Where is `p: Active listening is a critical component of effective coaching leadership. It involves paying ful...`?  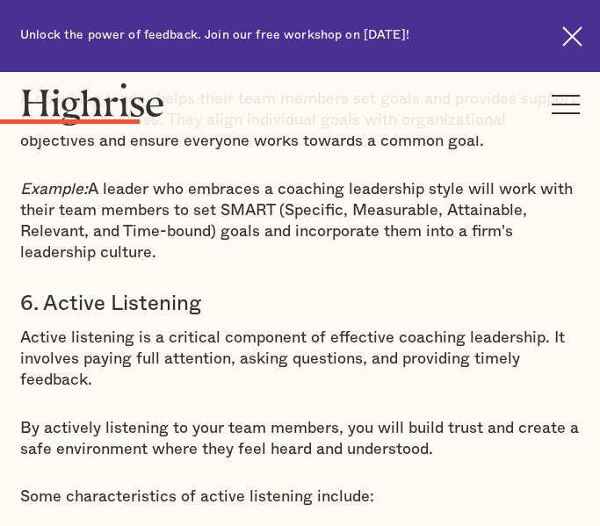 p: Active listening is a critical component of effective coaching leadership. It involves paying ful... is located at coordinates (299, 359).